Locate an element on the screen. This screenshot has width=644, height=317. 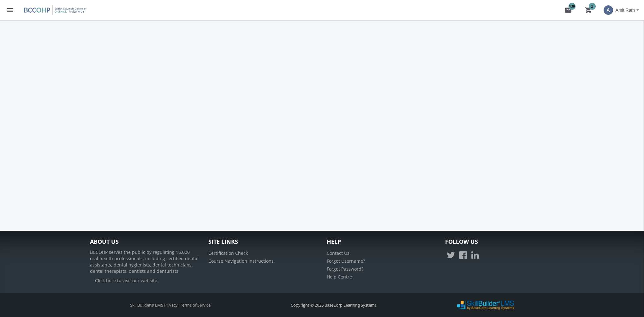
a: Help Centre is located at coordinates (339, 276).